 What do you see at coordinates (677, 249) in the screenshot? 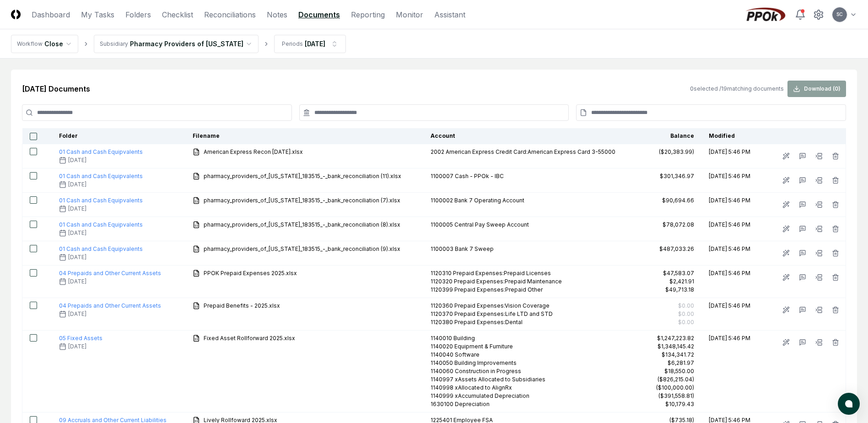
I see `div: $487,033.26` at bounding box center [677, 249].